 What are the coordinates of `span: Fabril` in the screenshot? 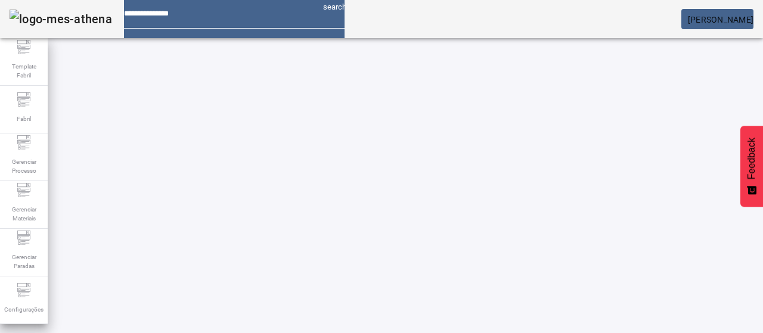 It's located at (24, 119).